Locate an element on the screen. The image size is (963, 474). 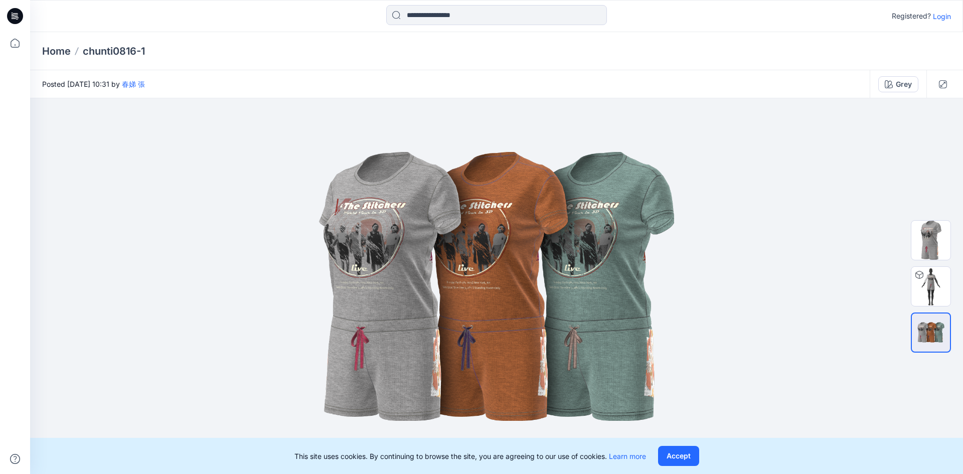
a: Learn more is located at coordinates (627, 456).